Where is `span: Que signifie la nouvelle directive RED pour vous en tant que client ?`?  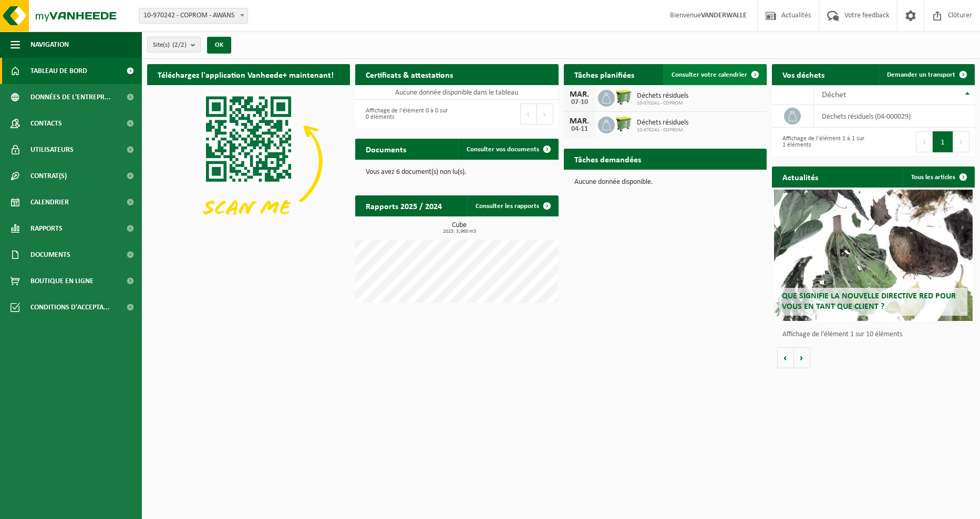 span: Que signifie la nouvelle directive RED pour vous en tant que client ? is located at coordinates (869, 301).